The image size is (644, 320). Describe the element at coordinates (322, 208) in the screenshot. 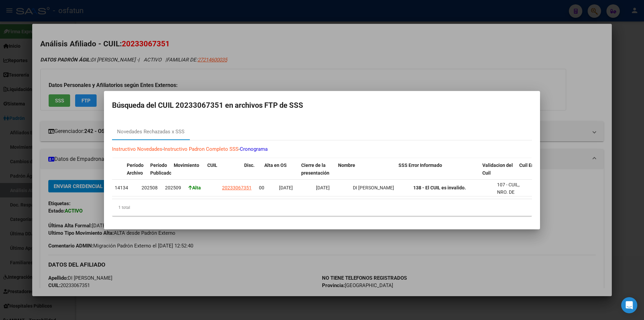

I see `div: 1 total` at that location.